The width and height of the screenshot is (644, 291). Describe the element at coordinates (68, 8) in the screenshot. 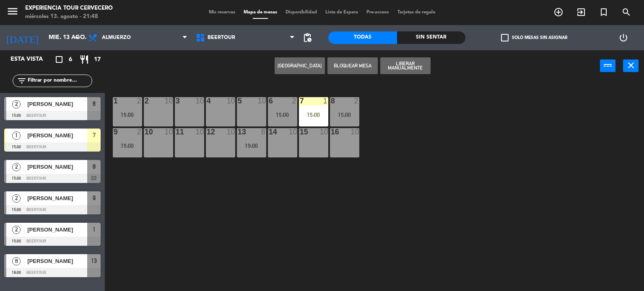

I see `div: Experiencia Tour Cervecero` at that location.